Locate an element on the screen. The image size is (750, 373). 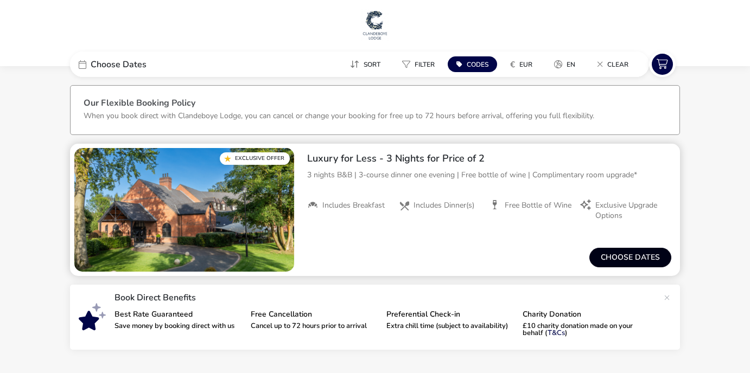
naf-pibe-menu-bar-item: en is located at coordinates (566, 64).